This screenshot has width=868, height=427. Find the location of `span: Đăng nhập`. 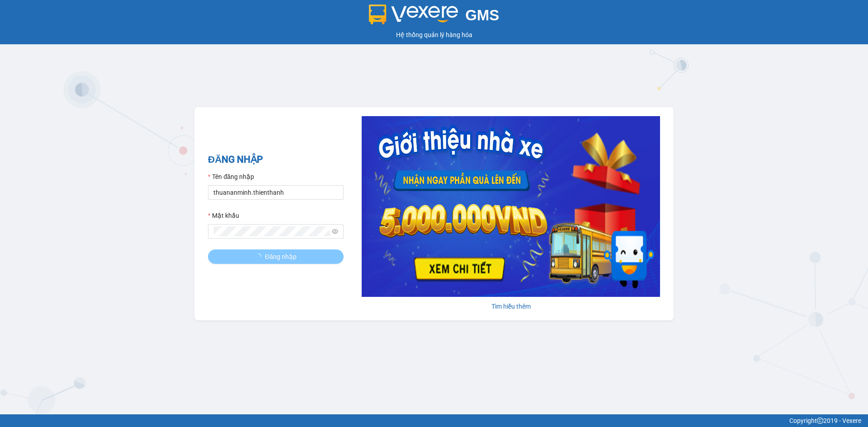

span: Đăng nhập is located at coordinates (281, 257).